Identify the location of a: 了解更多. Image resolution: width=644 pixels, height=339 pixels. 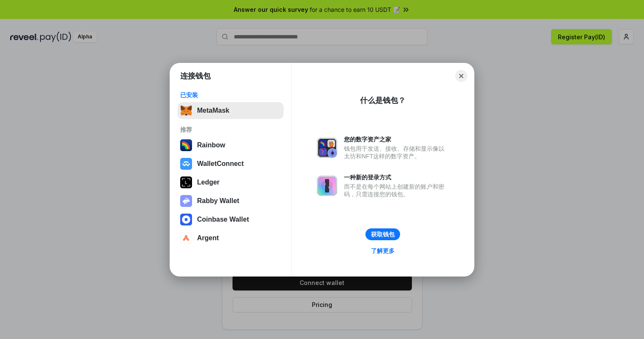
(382, 251).